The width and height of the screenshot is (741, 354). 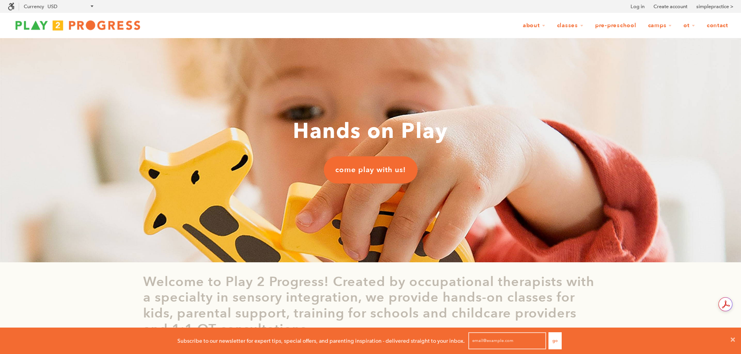 What do you see at coordinates (717, 26) in the screenshot?
I see `a: Contact` at bounding box center [717, 26].